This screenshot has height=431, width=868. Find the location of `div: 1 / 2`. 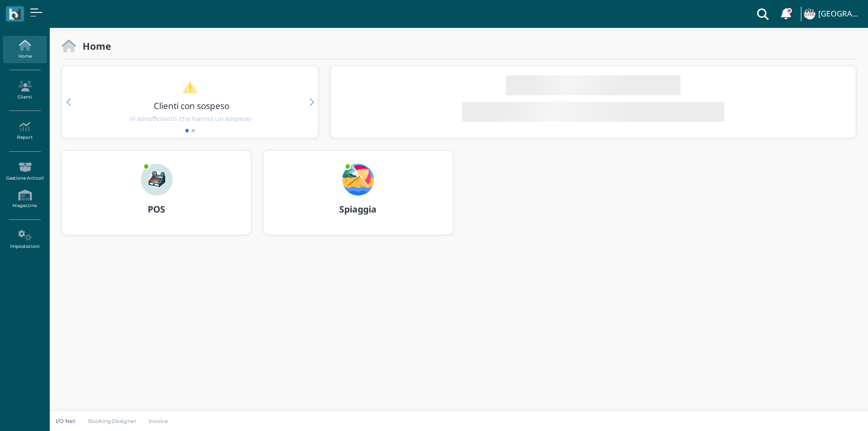

div: 1 / 2 is located at coordinates (190, 102).